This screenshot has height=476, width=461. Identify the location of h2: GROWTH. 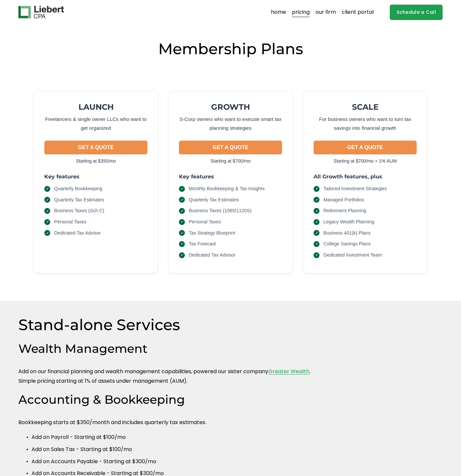
(230, 107).